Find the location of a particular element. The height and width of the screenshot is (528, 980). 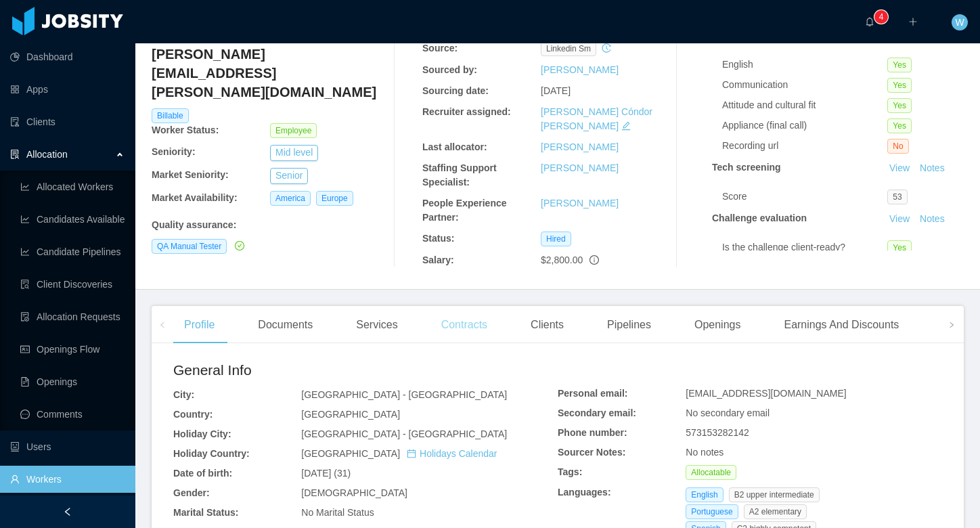

div: Score is located at coordinates (805, 196).